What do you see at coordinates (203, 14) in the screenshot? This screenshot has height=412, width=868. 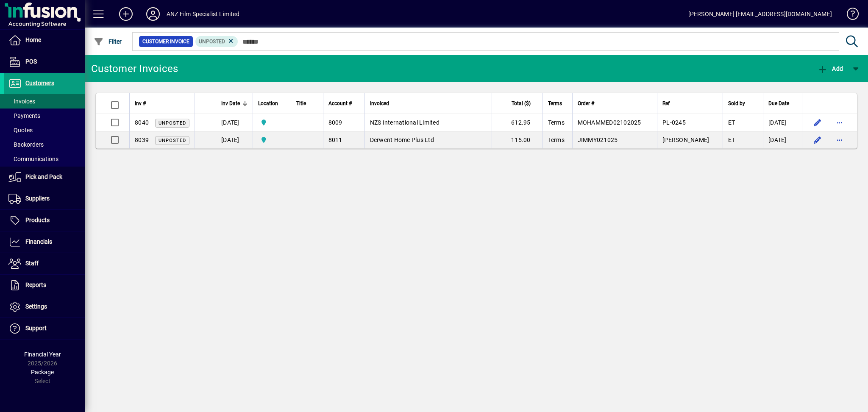 I see `div: ANZ Film Specialist Limited` at bounding box center [203, 14].